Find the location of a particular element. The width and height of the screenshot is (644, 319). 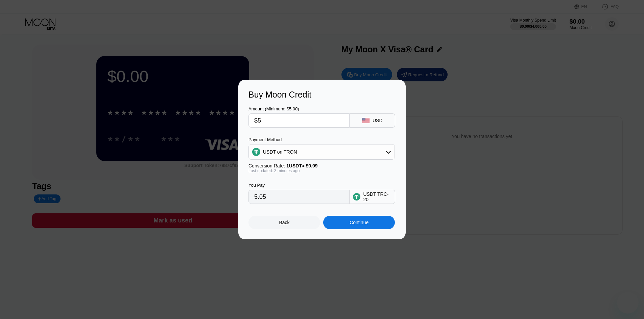

div: You Pay is located at coordinates (299, 185).